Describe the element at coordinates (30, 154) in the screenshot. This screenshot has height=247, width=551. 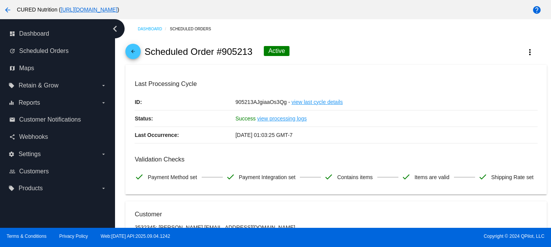
I see `span: Settings` at that location.